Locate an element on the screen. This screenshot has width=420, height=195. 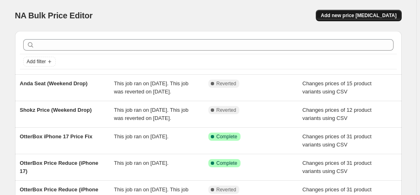
span: Add filter is located at coordinates (36, 61).